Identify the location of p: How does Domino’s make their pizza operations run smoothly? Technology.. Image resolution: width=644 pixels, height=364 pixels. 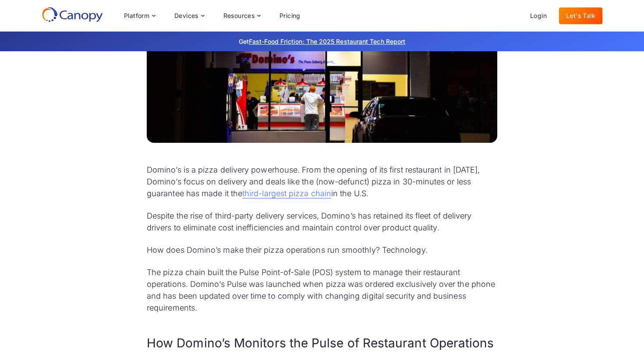
(322, 250).